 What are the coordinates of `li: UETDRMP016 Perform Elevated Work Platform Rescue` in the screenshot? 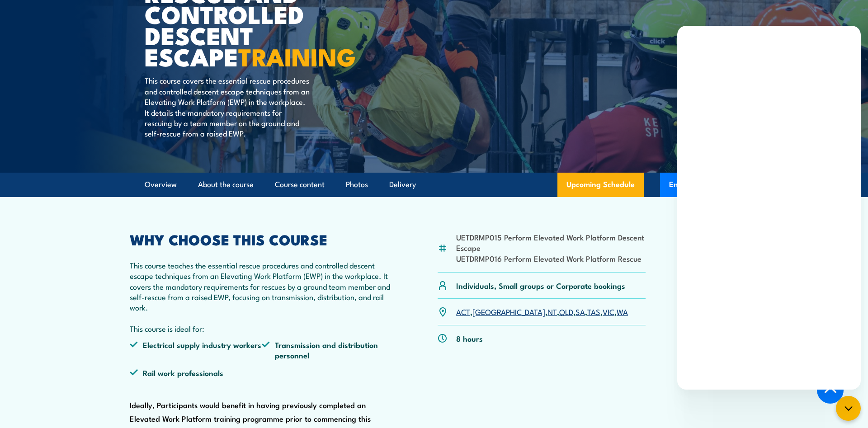 It's located at (550, 258).